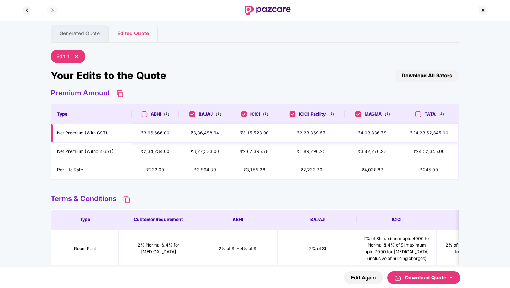 The height and width of the screenshot is (288, 510). What do you see at coordinates (255, 133) in the screenshot?
I see `td: ₹3,15,528.00` at bounding box center [255, 133].